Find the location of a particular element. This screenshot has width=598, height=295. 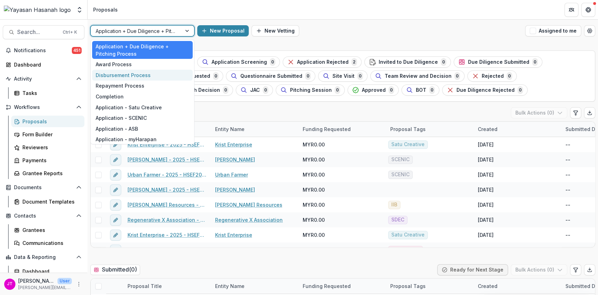

button: Export table data is located at coordinates (590, 113).